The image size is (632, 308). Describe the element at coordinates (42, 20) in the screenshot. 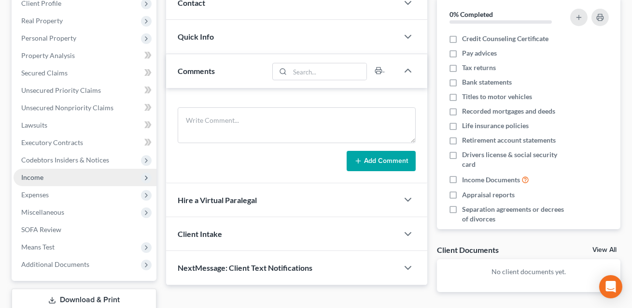

I see `span: Real Property` at that location.